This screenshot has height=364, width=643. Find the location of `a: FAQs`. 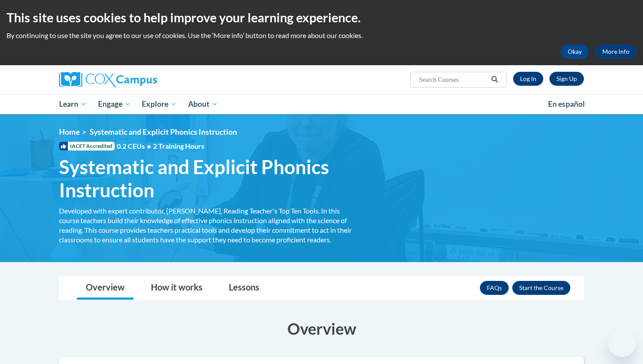

a: FAQs is located at coordinates (495, 288).